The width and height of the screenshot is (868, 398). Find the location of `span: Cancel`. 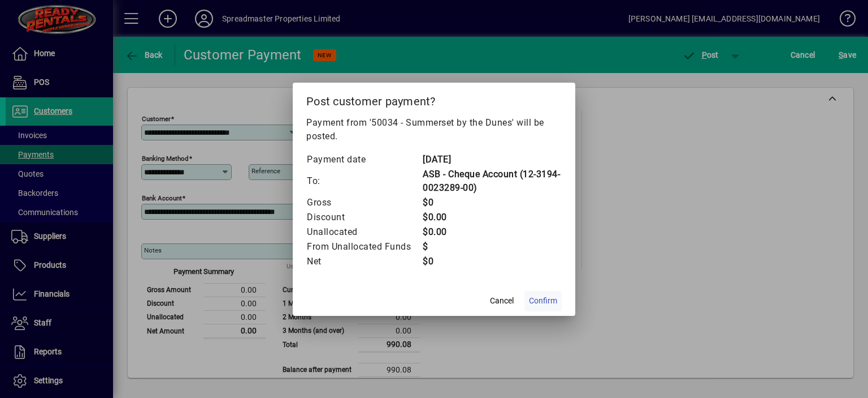

span: Cancel is located at coordinates (502, 301).